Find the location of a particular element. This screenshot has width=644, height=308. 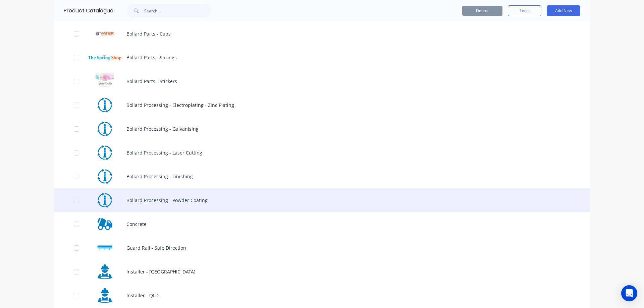

div: Bollard Processing - LinishingBollard Processing - Linishing is located at coordinates (322, 177).